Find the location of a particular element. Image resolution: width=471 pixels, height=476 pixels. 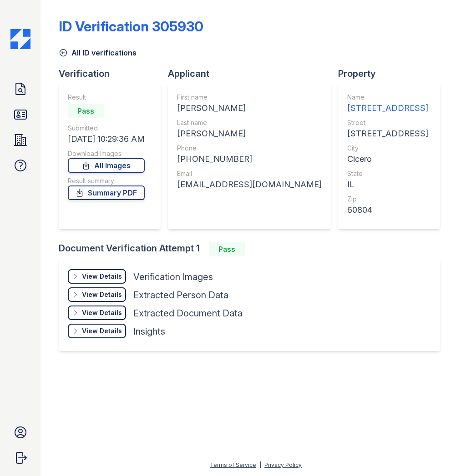

div: First name is located at coordinates (249, 97).